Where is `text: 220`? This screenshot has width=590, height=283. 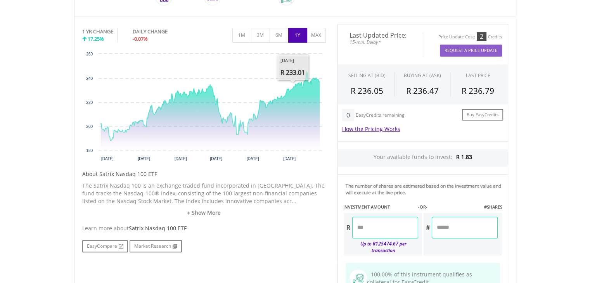 text: 220 is located at coordinates (89, 102).